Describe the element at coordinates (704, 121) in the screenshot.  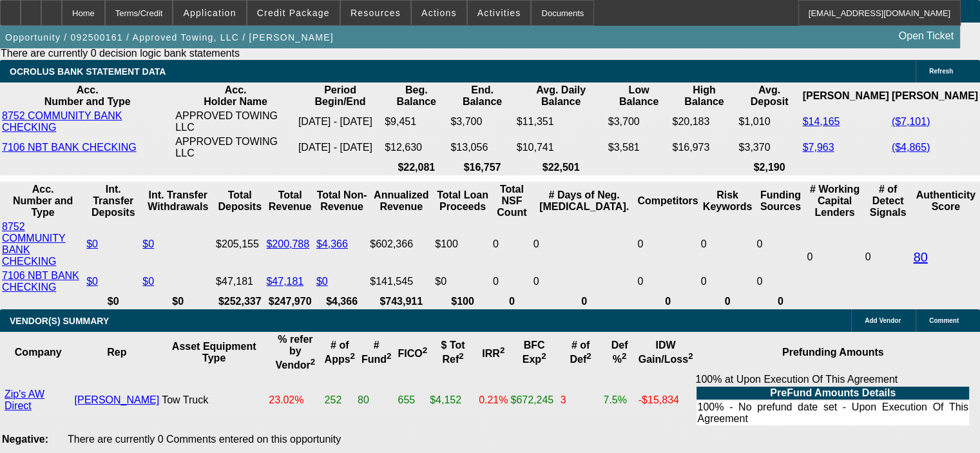
I see `td: $20,183` at that location.